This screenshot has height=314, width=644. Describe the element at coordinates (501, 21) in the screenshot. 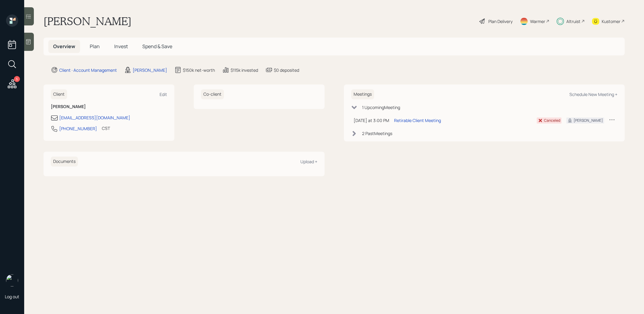

I see `div: Plan Delivery` at that location.